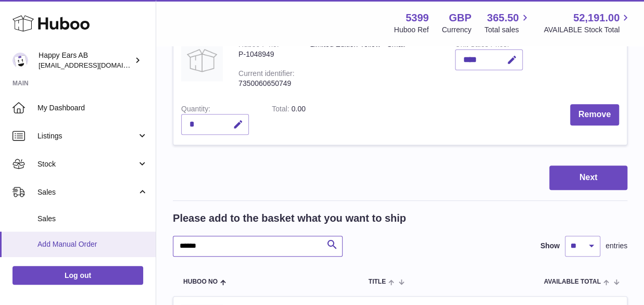  I want to click on button: Next, so click(588, 178).